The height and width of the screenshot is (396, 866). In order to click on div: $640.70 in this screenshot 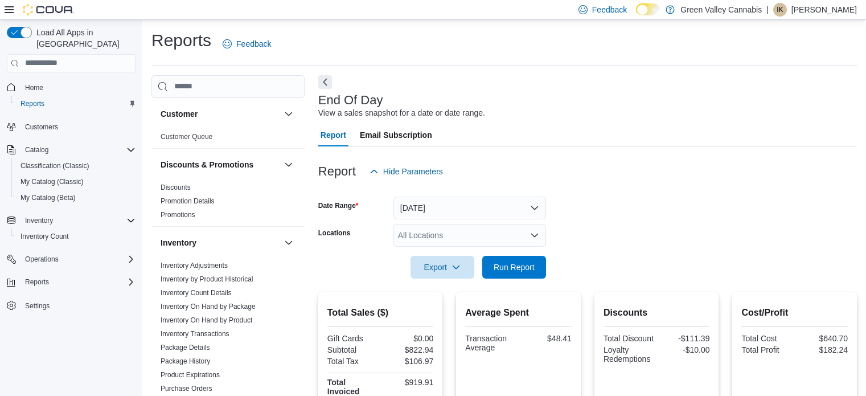, I will do `click(822, 338)`.